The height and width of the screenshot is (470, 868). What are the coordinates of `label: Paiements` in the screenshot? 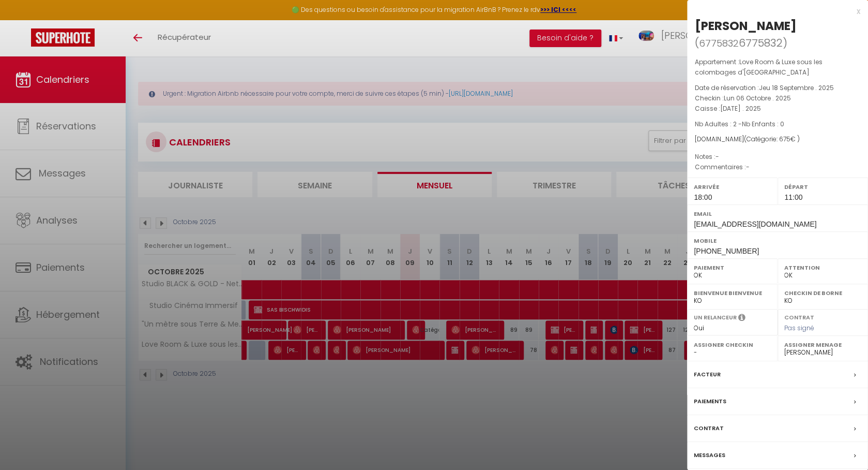 It's located at (710, 401).